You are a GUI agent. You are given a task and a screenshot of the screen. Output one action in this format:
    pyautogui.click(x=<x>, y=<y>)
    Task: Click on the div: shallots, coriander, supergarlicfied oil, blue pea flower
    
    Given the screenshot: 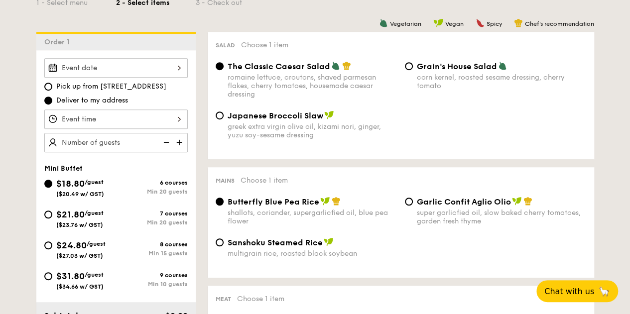 What is the action you would take?
    pyautogui.click(x=312, y=217)
    